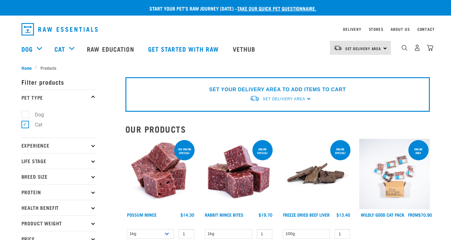 This screenshot has width=451, height=240. Describe the element at coordinates (160, 174) in the screenshot. I see `img: 1102 Possum Mince 01` at that location.